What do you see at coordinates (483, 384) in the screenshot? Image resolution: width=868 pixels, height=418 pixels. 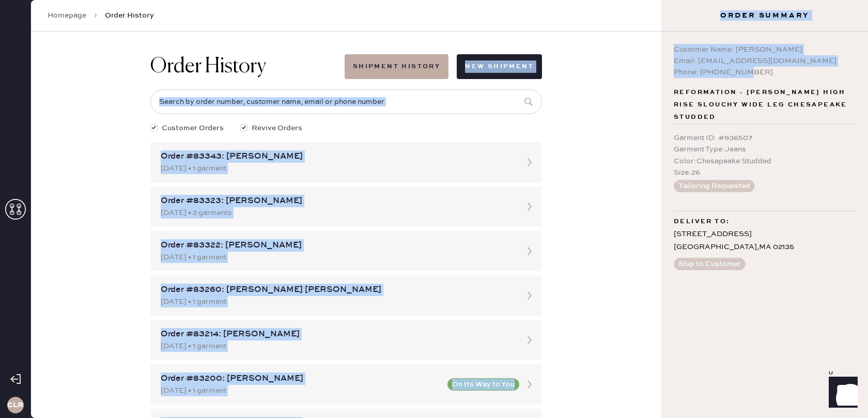 I see `button: On Its Way to You` at bounding box center [483, 384].